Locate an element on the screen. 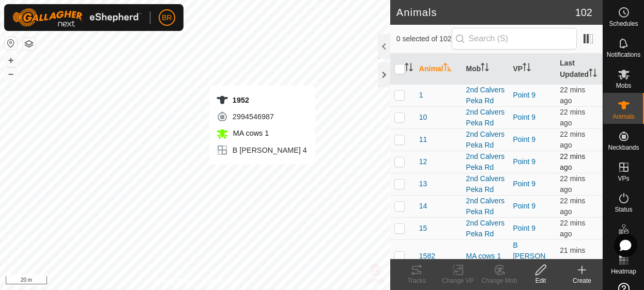 The height and width of the screenshot is (290, 644). div: 1952 is located at coordinates (261, 100).